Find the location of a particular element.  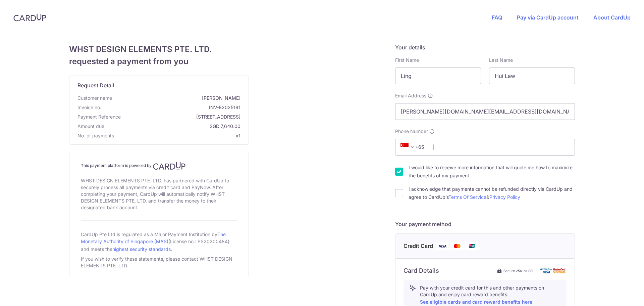

h5: Your details is located at coordinates (485, 48).